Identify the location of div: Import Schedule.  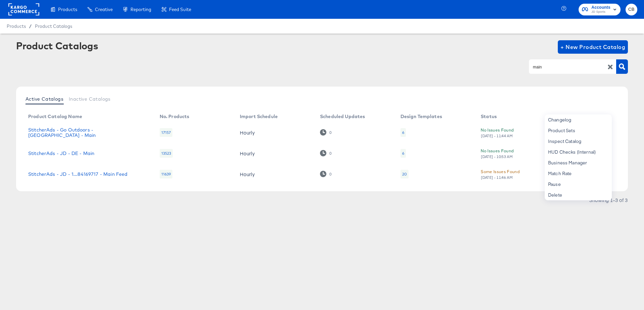
(258, 117).